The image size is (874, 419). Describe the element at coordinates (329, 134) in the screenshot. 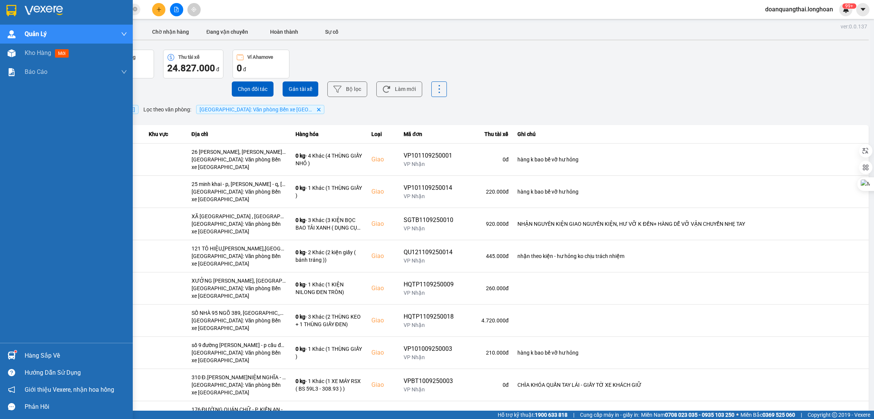

I see `th: Hàng hóa` at that location.